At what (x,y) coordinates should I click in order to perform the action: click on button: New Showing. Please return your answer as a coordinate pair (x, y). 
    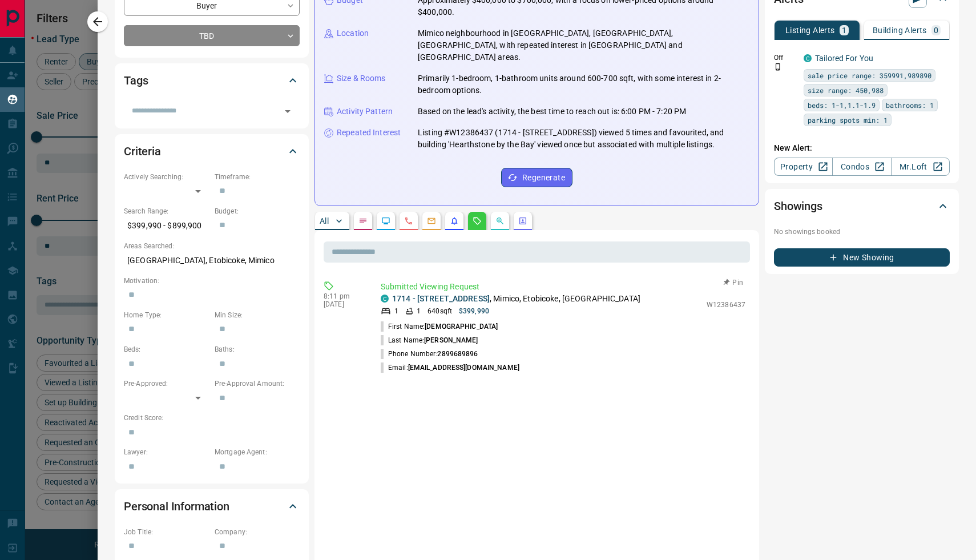
    Looking at the image, I should click on (861, 257).